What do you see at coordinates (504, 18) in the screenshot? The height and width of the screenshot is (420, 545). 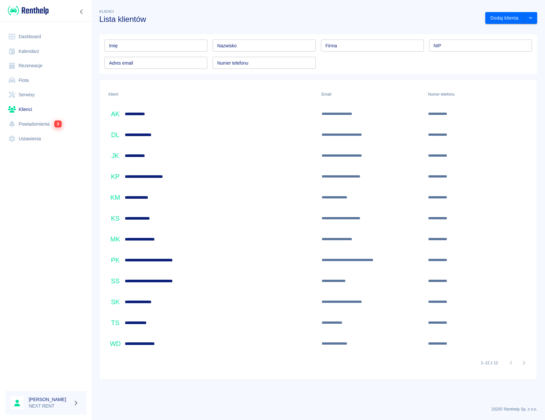 I see `button: Dodaj klienta` at bounding box center [504, 18].